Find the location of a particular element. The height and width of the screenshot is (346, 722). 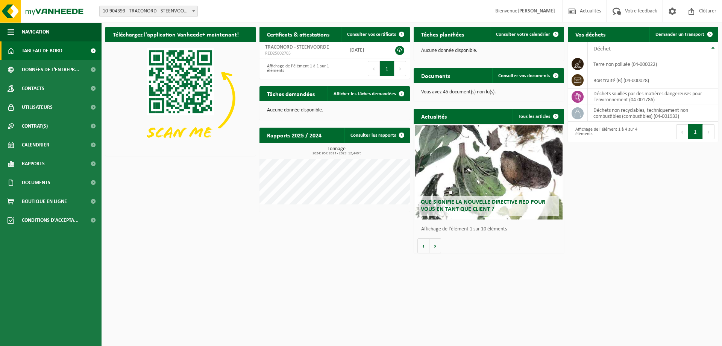

span: Que signifie la nouvelle directive RED pour vous en tant que client ? is located at coordinates (483, 205).